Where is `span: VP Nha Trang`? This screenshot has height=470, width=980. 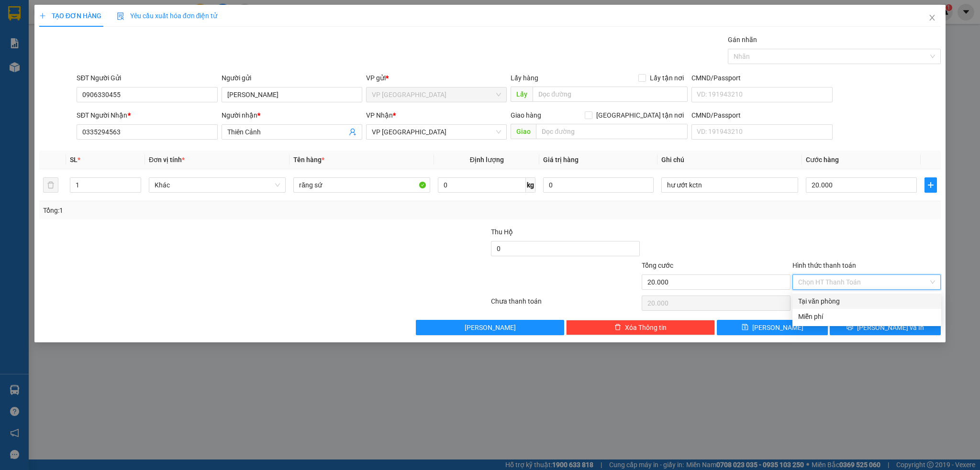 span: VP Nha Trang is located at coordinates (436, 132).